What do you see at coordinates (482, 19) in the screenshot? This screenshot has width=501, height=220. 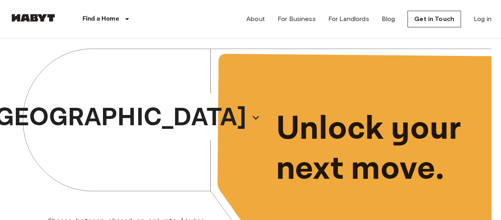 I see `a: Log in` at bounding box center [482, 19].